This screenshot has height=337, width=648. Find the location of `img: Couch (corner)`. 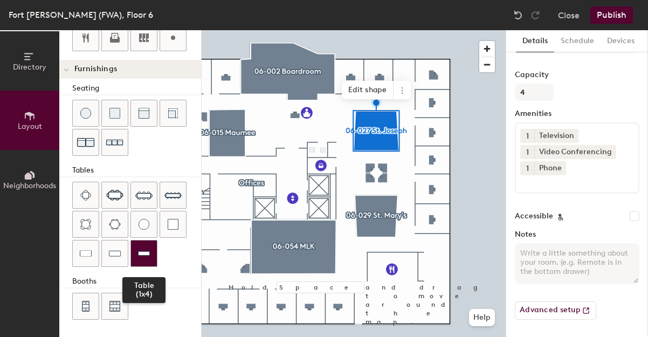

img: Couch (corner) is located at coordinates (173, 113).